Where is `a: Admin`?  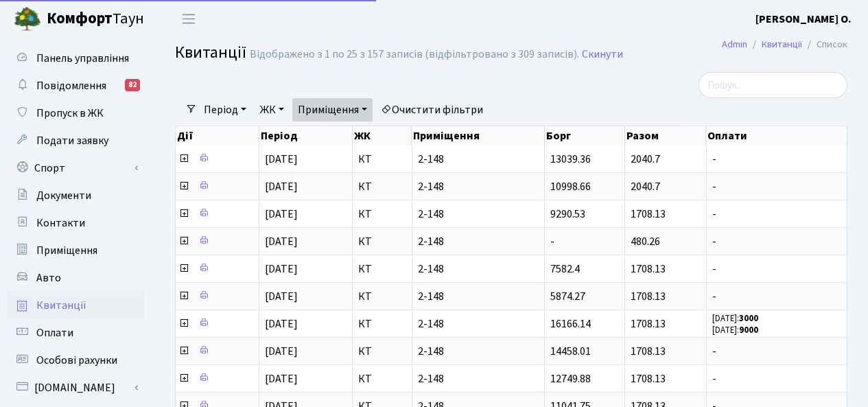
a: Admin is located at coordinates (735, 44).